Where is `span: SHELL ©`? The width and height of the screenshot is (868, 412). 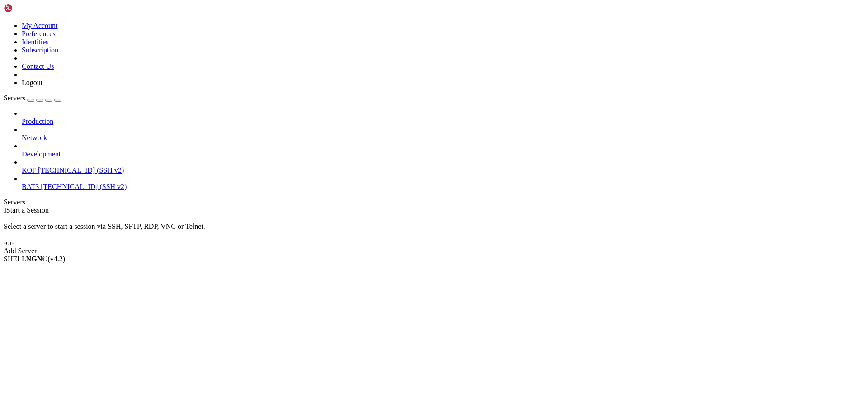 span: SHELL © is located at coordinates (35, 259).